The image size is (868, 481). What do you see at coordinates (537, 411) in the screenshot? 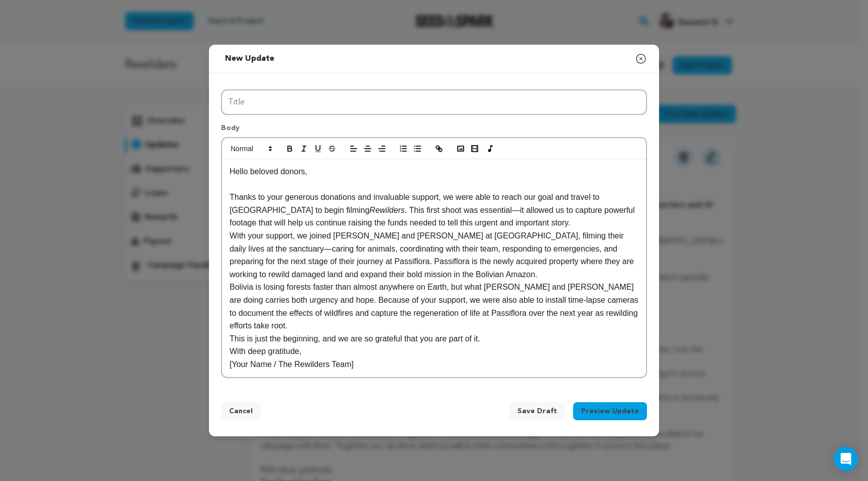
I see `button: Save Draft` at bounding box center [537, 411].